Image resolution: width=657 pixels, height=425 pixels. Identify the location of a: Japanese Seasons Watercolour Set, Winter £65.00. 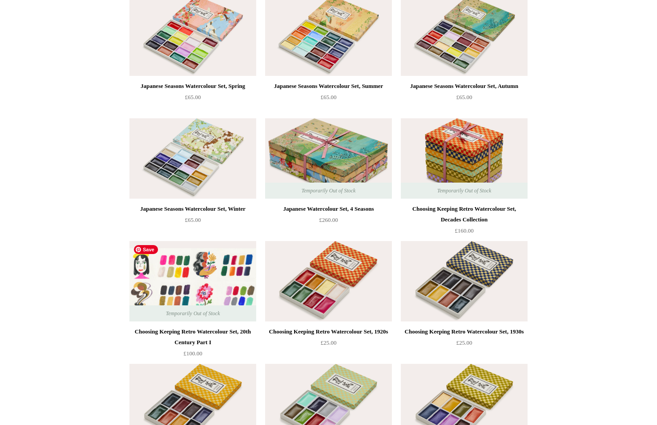
(193, 222).